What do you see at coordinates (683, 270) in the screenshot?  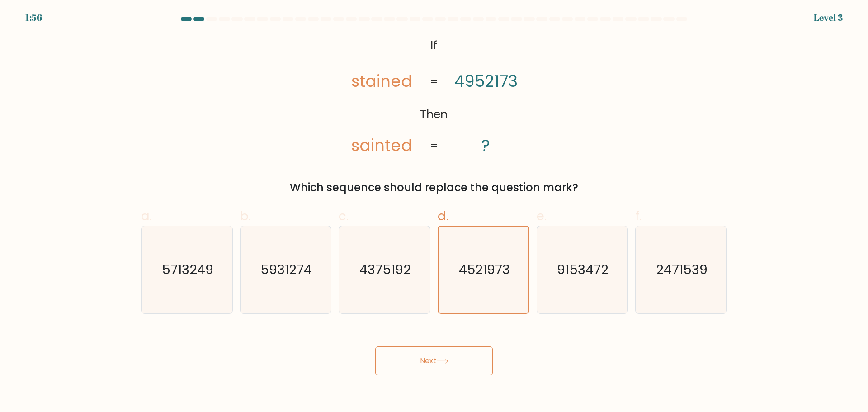 I see `text: 2471539` at bounding box center [683, 270].